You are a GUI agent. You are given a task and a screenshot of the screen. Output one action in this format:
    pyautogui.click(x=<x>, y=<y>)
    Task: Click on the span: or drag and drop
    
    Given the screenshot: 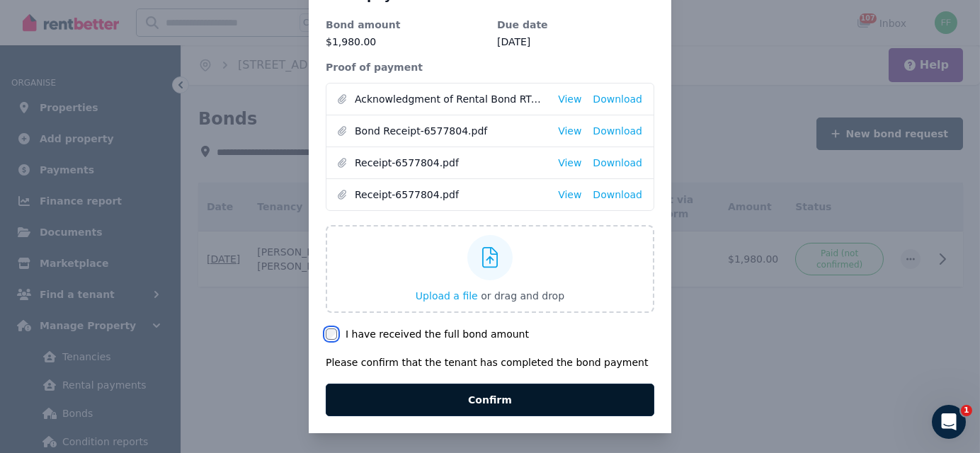 What is the action you would take?
    pyautogui.click(x=523, y=296)
    